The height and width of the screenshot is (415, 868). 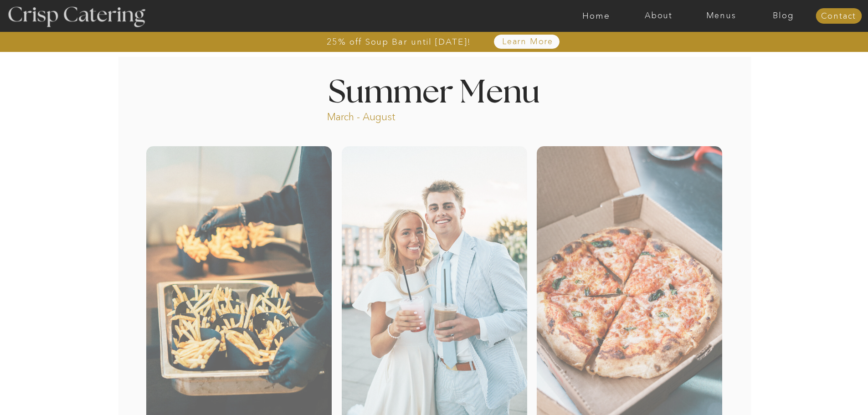 I want to click on a: Home, so click(x=596, y=16).